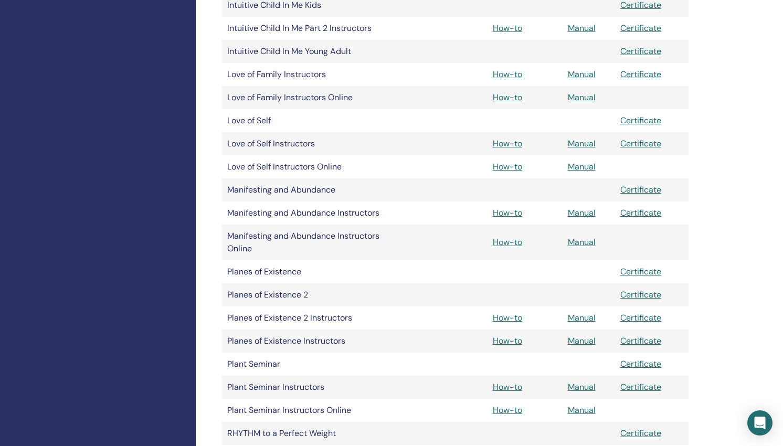  Describe the element at coordinates (316, 190) in the screenshot. I see `td: Manifesting and Abundance` at that location.